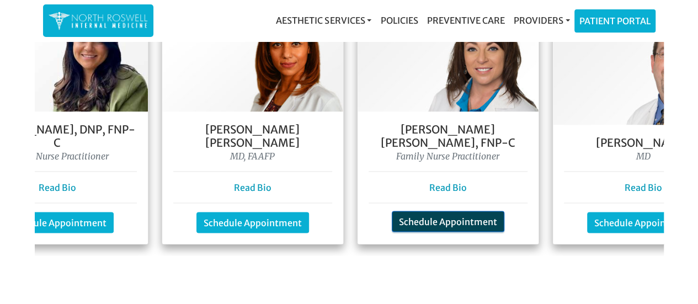 This screenshot has width=698, height=304. What do you see at coordinates (448, 58) in the screenshot?
I see `img: Keela Weeks Leger, FNP-C` at bounding box center [448, 58].